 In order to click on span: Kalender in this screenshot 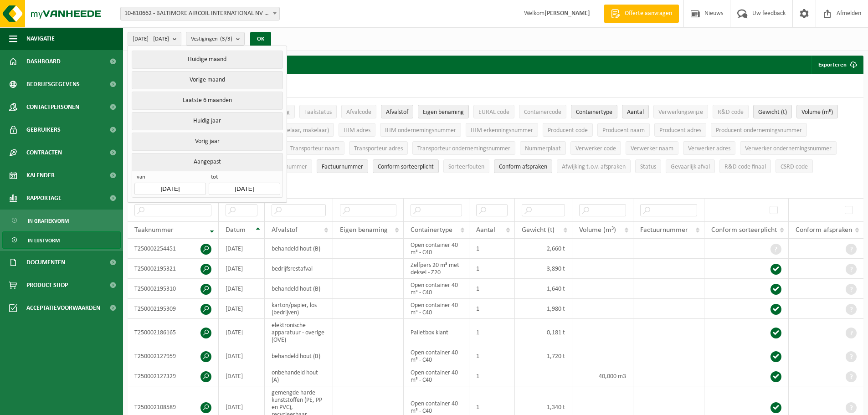, I will do `click(41, 175)`.